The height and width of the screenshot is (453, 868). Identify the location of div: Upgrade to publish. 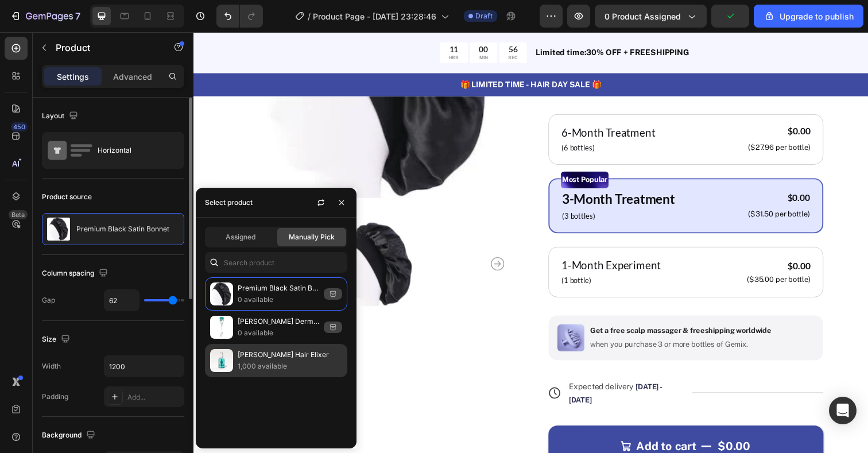
(808, 17).